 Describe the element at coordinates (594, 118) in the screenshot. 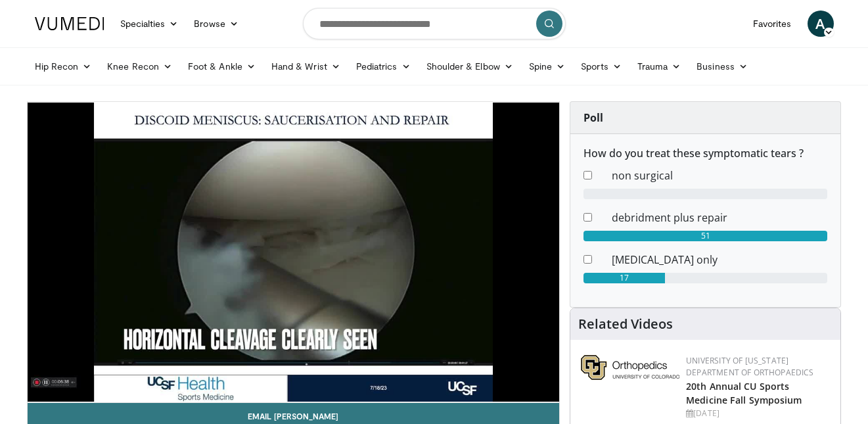

I see `strong: Poll` at that location.